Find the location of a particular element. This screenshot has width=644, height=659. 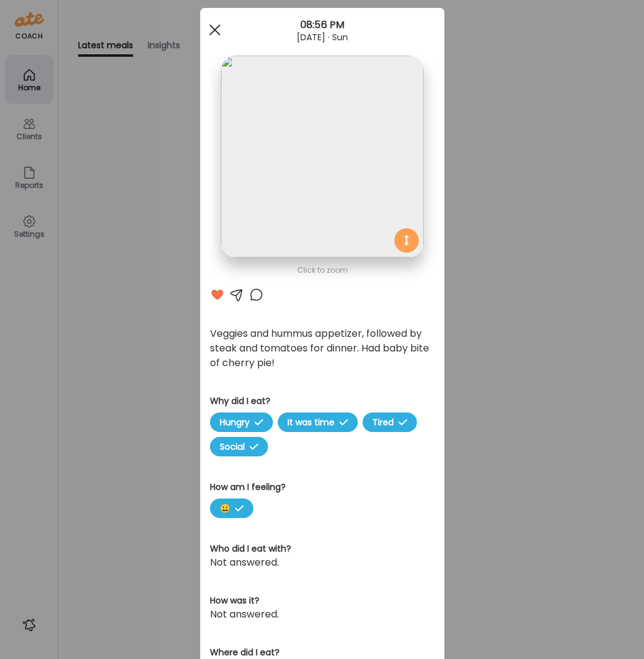

h3: How am I feeling? is located at coordinates (322, 487).